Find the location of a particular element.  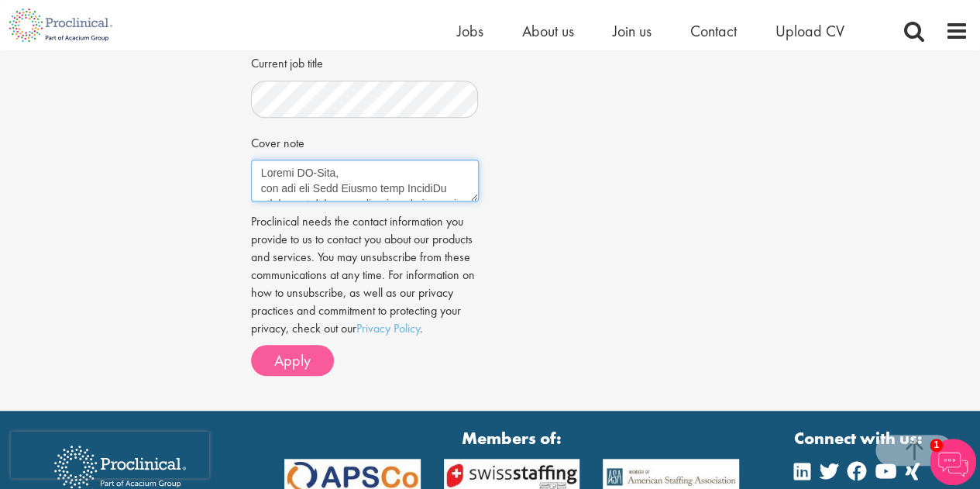

span: 1 is located at coordinates (936, 444).